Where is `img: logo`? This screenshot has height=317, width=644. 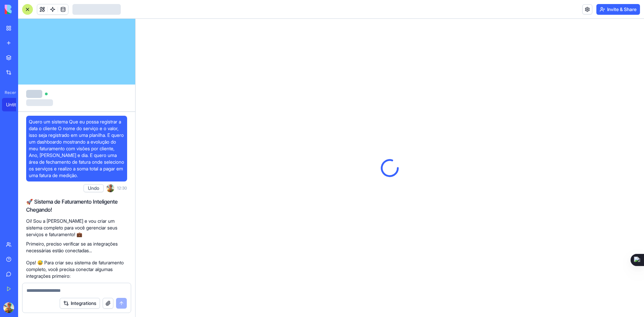 img: logo is located at coordinates (26, 10).